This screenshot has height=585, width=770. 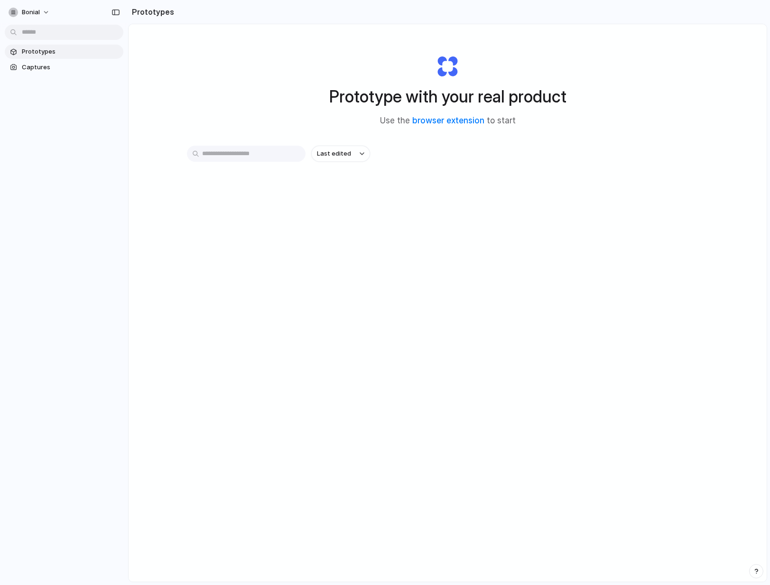 I want to click on button: Last edited, so click(x=341, y=154).